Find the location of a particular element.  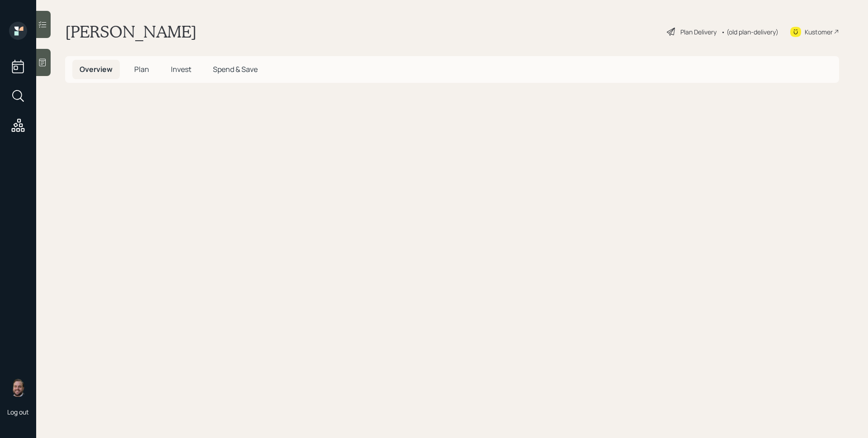

div: Log out is located at coordinates (18, 412).